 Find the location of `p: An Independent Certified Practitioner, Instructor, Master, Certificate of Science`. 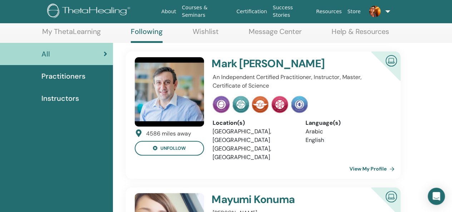

p: An Independent Certified Practitioner, Instructor, Master, Certificate of Science is located at coordinates (300, 82).